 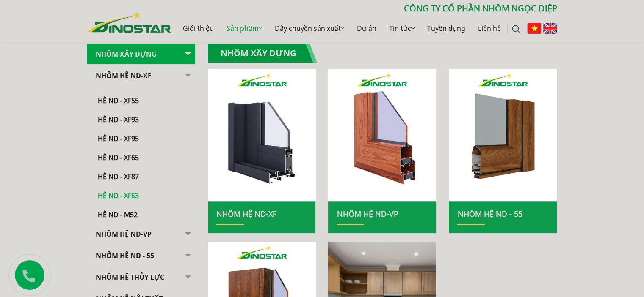 What do you see at coordinates (143, 153) in the screenshot?
I see `a: Hệ ND - XF65` at bounding box center [143, 153].